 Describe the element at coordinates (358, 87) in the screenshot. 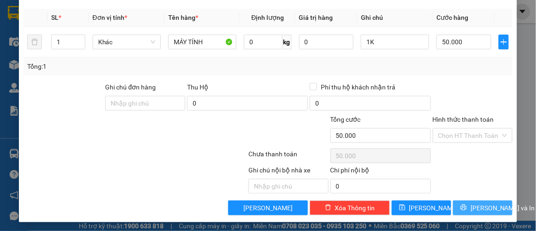

I see `span: Phí thu hộ khách nhận trả` at that location.